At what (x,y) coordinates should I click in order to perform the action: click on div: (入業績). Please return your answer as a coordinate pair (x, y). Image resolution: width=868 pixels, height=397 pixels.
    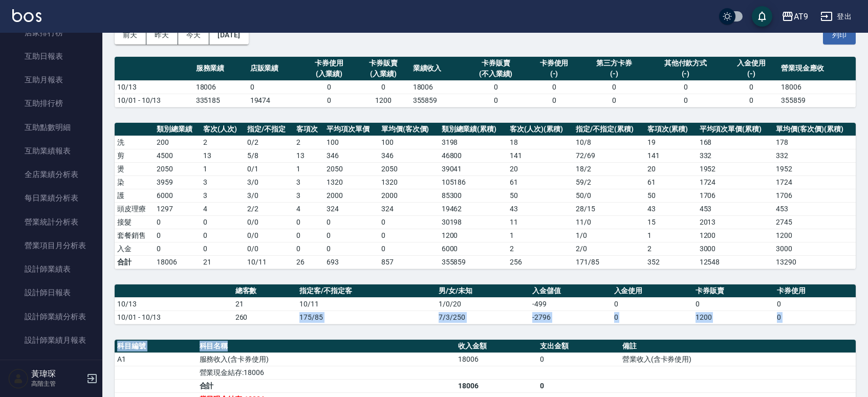
    Looking at the image, I should click on (329, 74).